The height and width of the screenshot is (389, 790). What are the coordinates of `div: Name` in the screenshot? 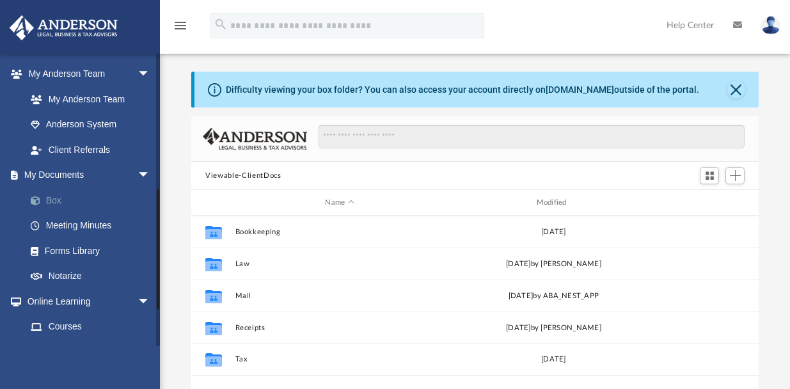 It's located at (339, 203).